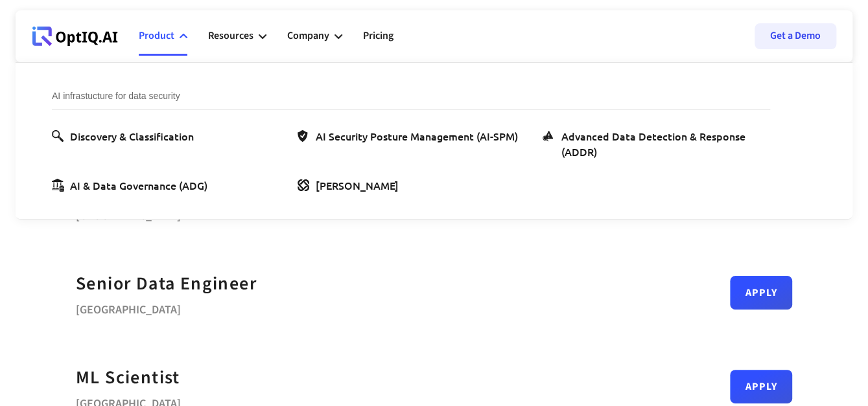 The height and width of the screenshot is (406, 868). I want to click on div: AI infrastucture for data security, so click(411, 99).